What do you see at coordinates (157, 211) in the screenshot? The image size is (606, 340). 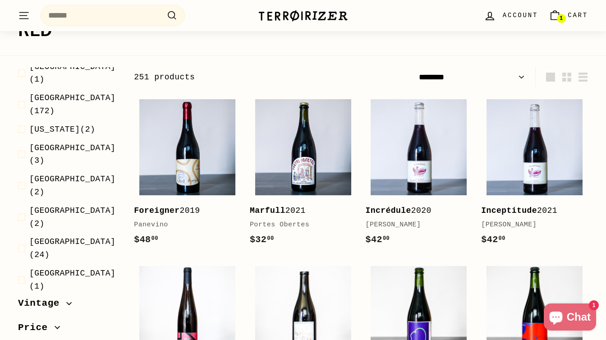 I see `b: Foreigner` at bounding box center [157, 211].